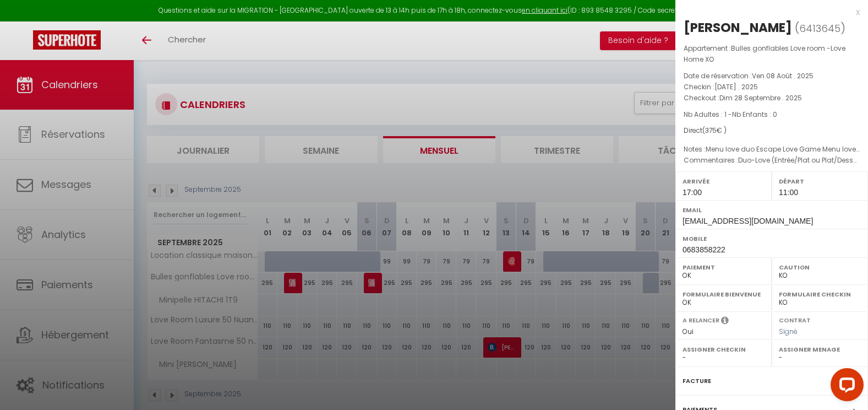 The width and height of the screenshot is (868, 410). I want to click on p: Date de réservation :, so click(772, 76).